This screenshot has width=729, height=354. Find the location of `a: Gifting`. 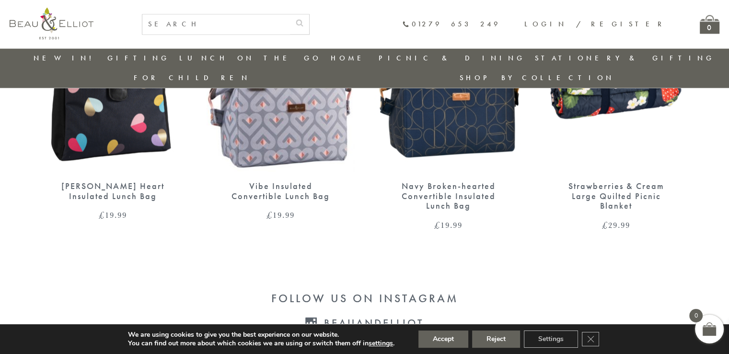

a: Gifting is located at coordinates (139, 58).